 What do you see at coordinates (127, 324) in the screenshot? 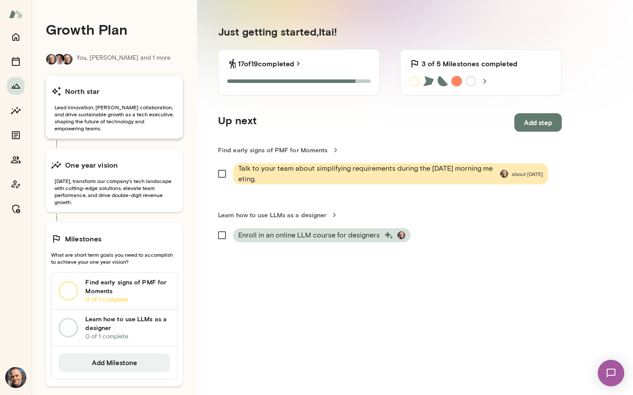
I see `h6: Learn how to use LLMs as a designer` at bounding box center [127, 324].